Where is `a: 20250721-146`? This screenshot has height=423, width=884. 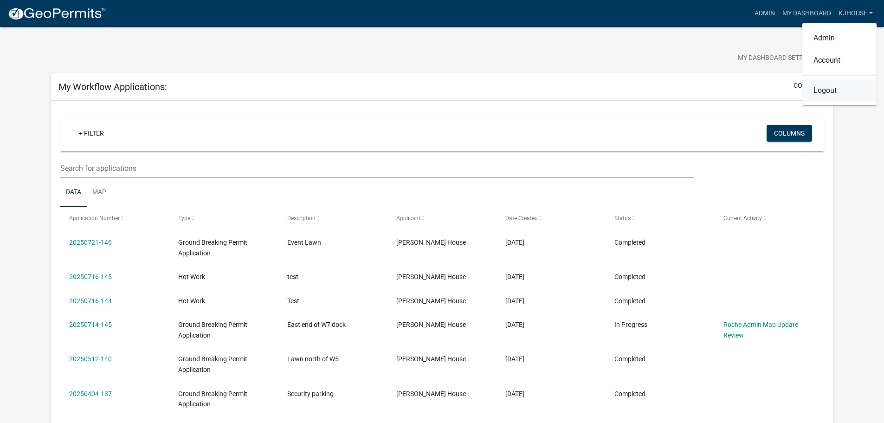 a: 20250721-146 is located at coordinates (91, 242).